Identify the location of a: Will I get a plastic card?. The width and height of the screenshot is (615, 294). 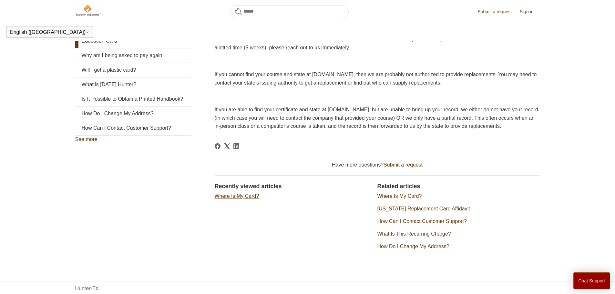
(133, 70).